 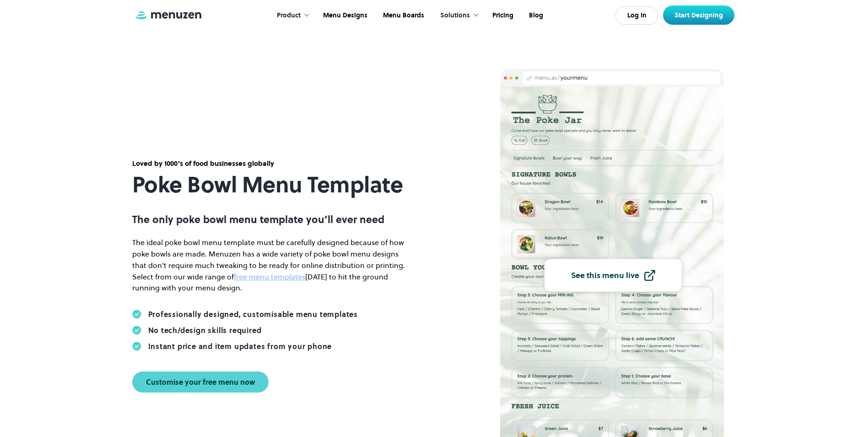 I want to click on a: See this menu live, so click(x=613, y=275).